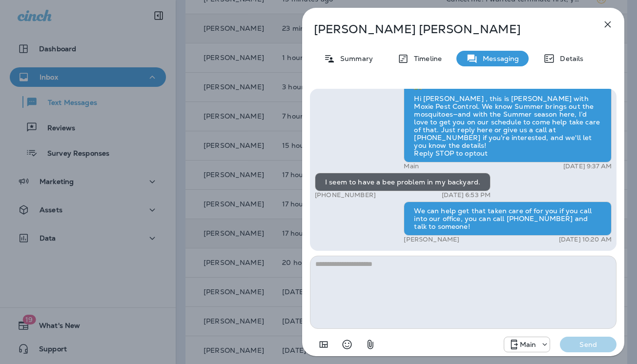 The height and width of the screenshot is (364, 637). I want to click on p: Details, so click(569, 59).